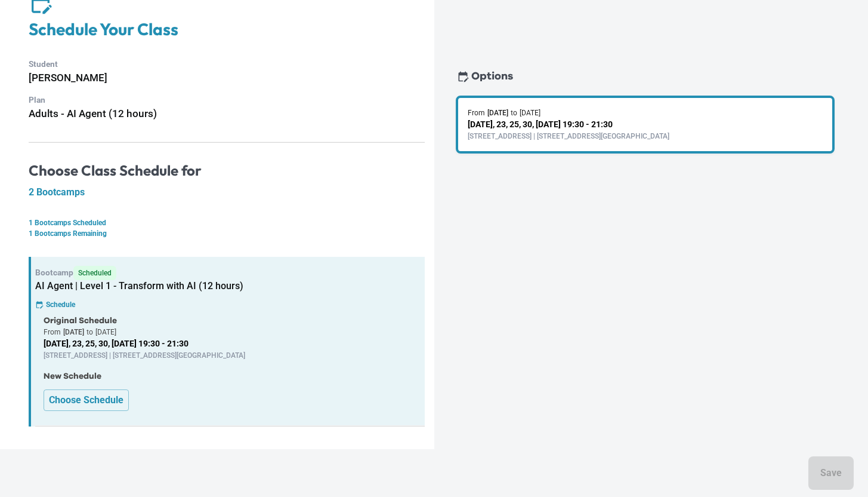  What do you see at coordinates (227, 100) in the screenshot?
I see `p: Plan` at bounding box center [227, 100].